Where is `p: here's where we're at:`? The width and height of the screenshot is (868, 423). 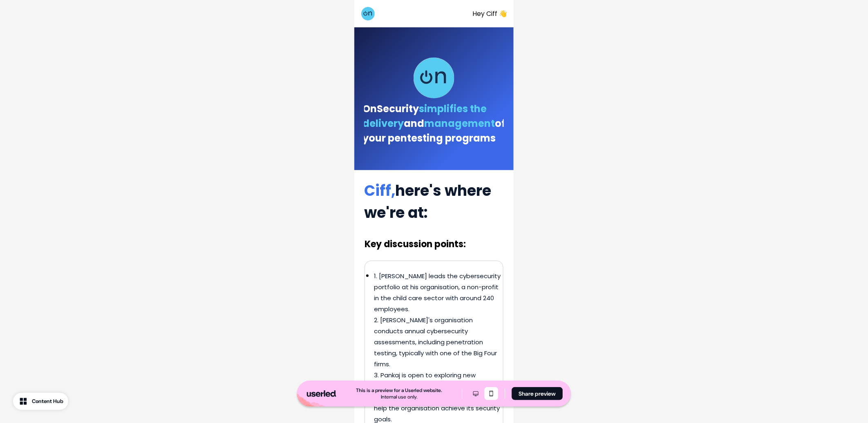 p: here's where we're at: is located at coordinates (434, 202).